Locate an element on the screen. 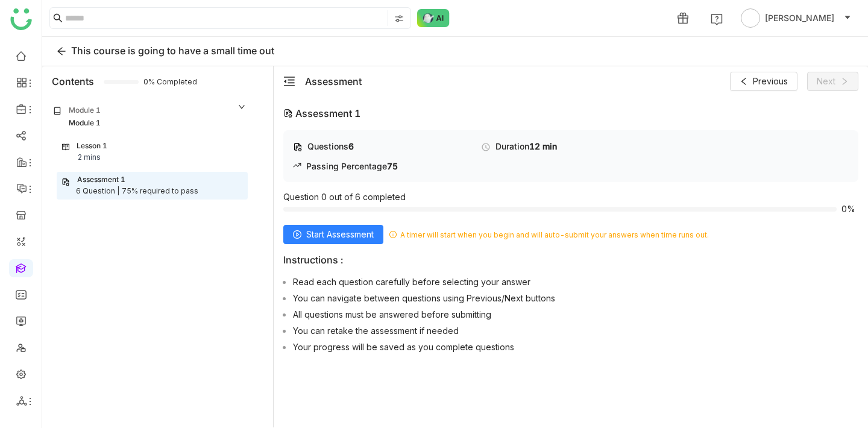 The width and height of the screenshot is (868, 428). li: Read each question carefully before selecting your answer is located at coordinates (575, 281).